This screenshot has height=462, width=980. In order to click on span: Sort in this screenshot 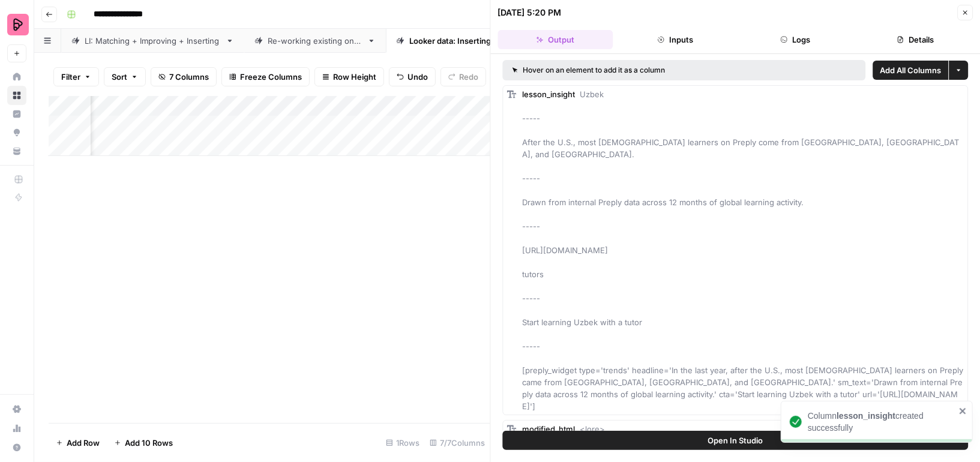, I will do `click(119, 77)`.